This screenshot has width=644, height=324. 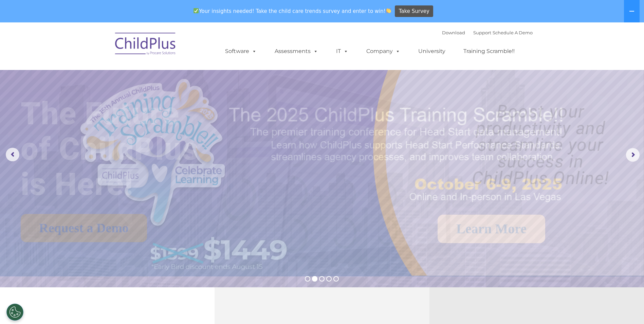 I want to click on span: Take Survey, so click(x=414, y=11).